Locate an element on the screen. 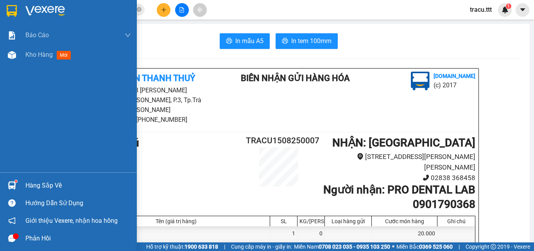  span: notification is located at coordinates (12, 220).